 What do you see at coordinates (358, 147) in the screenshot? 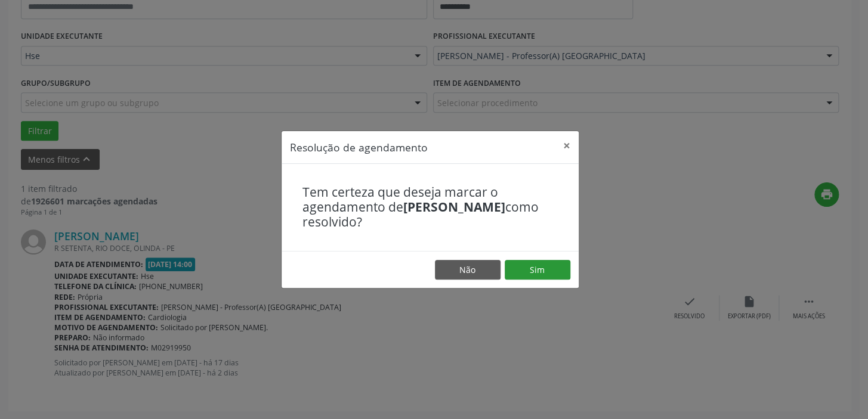
I see `h5: Resolução de agendamento` at bounding box center [358, 147].